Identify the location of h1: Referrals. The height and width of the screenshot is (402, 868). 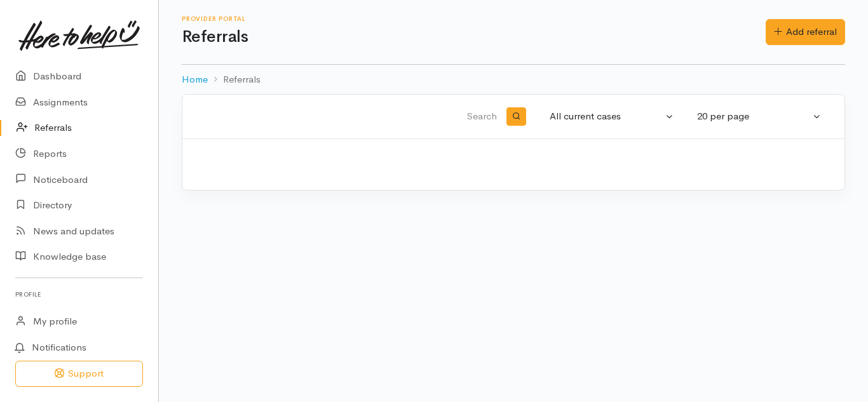
(473, 37).